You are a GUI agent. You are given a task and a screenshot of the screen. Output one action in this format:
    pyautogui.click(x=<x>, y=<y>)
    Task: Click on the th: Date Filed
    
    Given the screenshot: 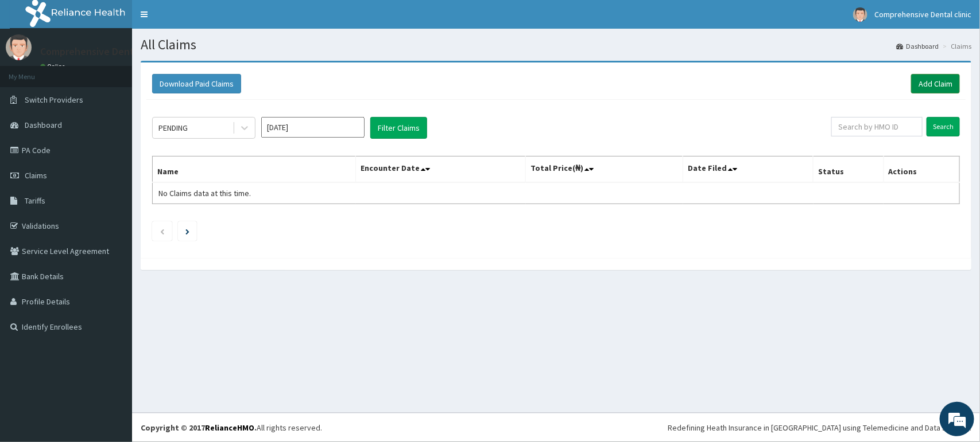 What is the action you would take?
    pyautogui.click(x=748, y=170)
    